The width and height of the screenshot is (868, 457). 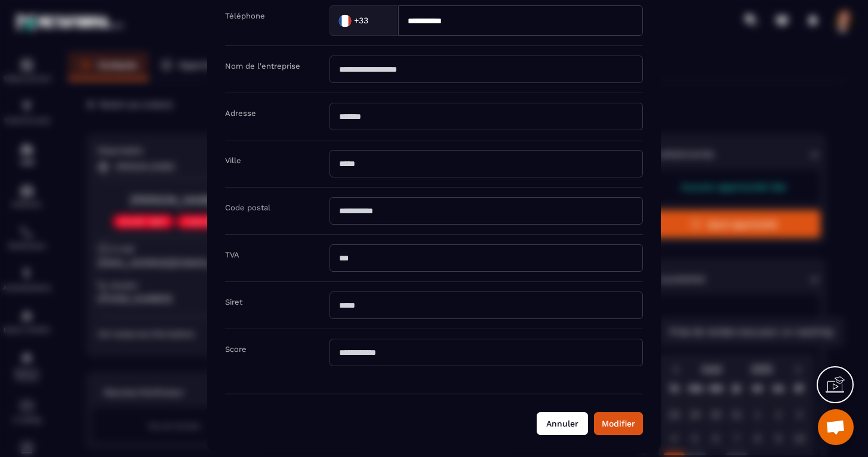 What do you see at coordinates (562, 423) in the screenshot?
I see `button: Annuler` at bounding box center [562, 423].